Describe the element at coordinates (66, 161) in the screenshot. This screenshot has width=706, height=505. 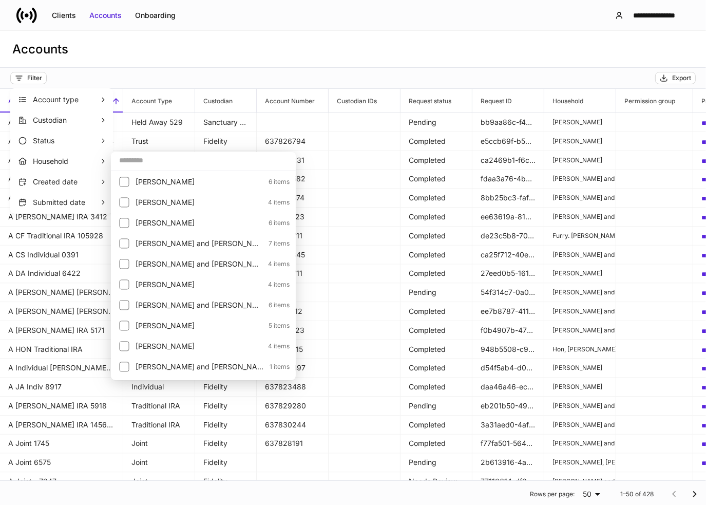
I see `p: Household` at that location.